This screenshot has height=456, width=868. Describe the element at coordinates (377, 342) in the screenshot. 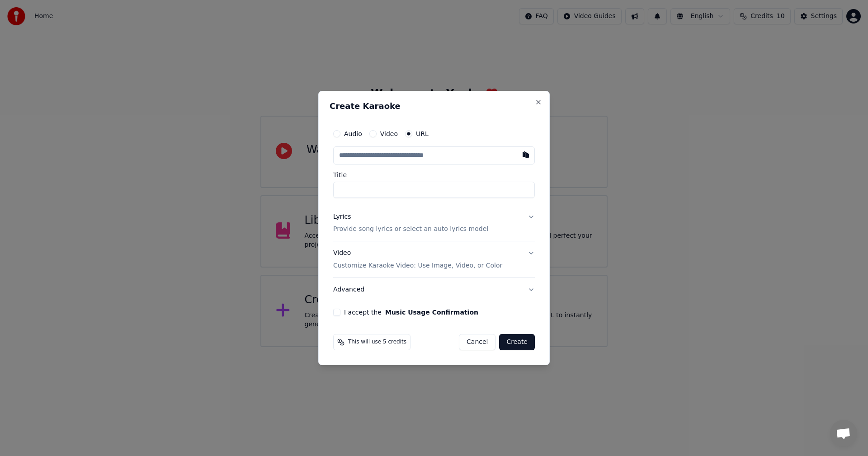

I see `span: This will use 5 credits` at that location.